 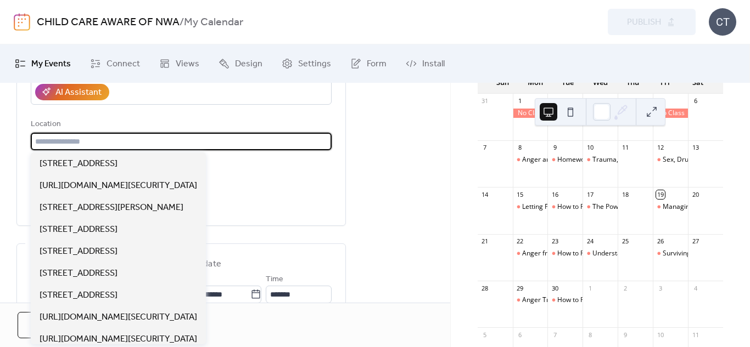 What do you see at coordinates (123, 64) in the screenshot?
I see `span: Connect` at bounding box center [123, 64].